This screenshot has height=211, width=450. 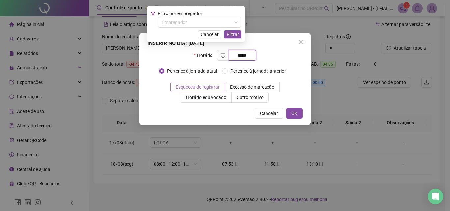 I want to click on span: clock-circle, so click(x=223, y=55).